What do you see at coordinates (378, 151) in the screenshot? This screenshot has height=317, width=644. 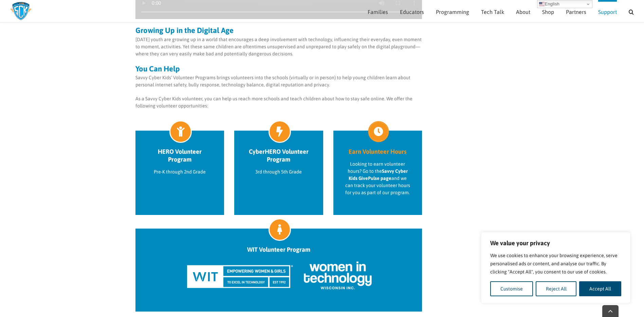 I see `h2: Earn Volunteer Hours` at bounding box center [378, 151].